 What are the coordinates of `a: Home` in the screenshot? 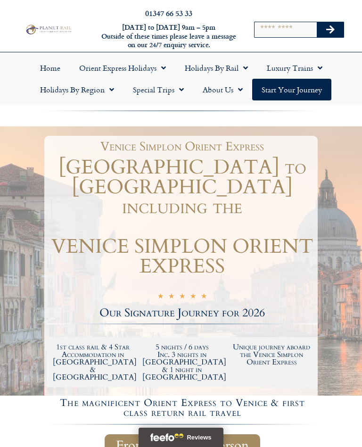 It's located at (50, 68).